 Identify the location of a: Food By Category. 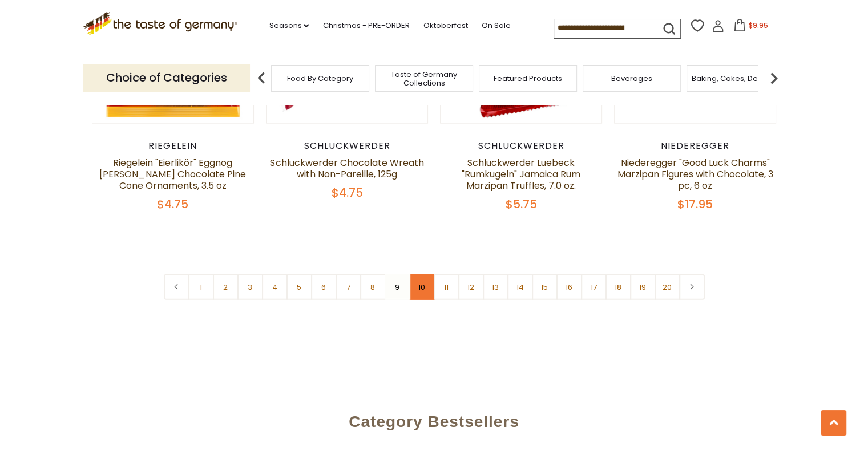
(320, 78).